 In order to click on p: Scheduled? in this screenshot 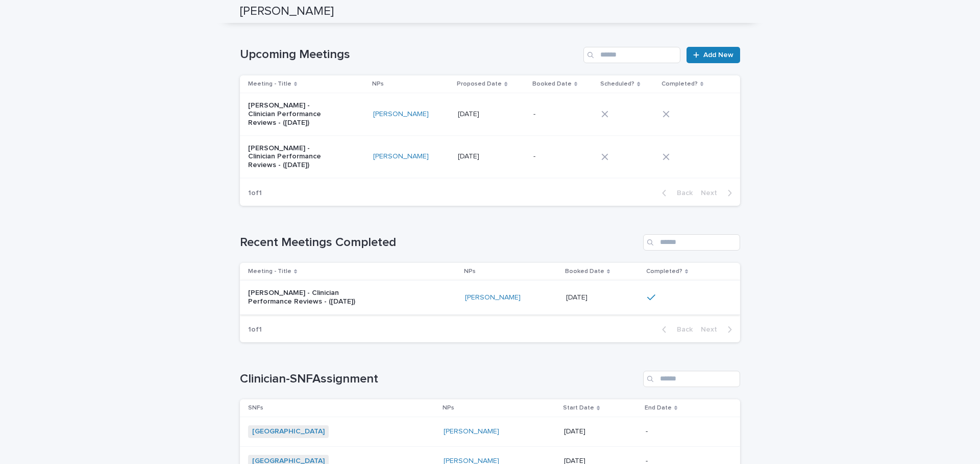, I will do `click(617, 84)`.